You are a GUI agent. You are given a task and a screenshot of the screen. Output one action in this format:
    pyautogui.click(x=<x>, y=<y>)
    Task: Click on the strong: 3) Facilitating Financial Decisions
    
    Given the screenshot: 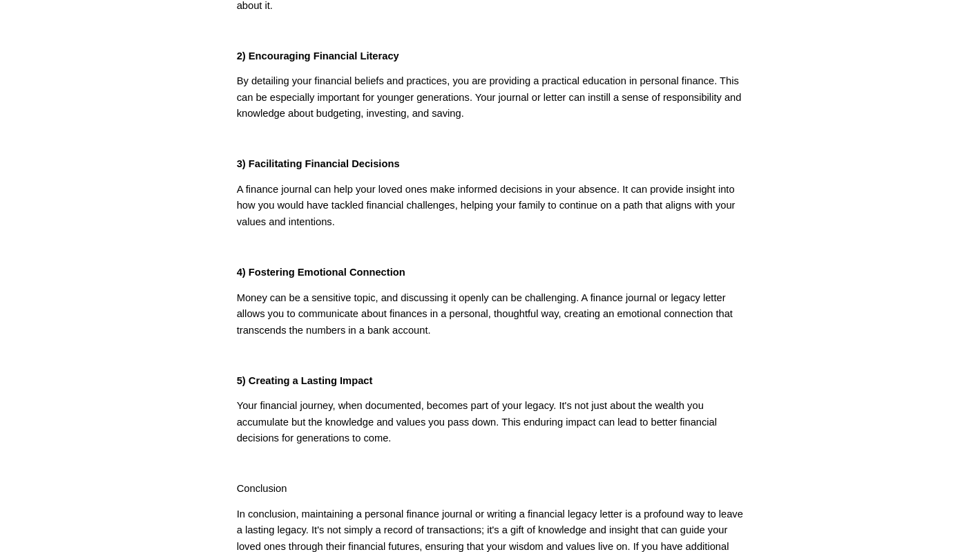 What is the action you would take?
    pyautogui.click(x=319, y=164)
    